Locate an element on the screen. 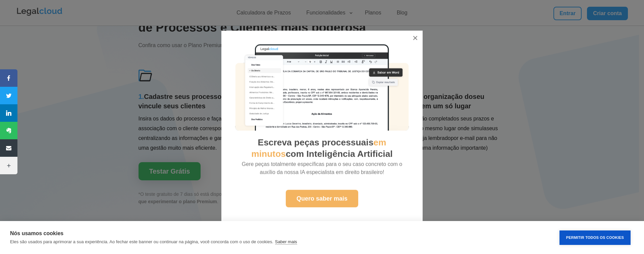 Image resolution: width=644 pixels, height=254 pixels. button: Permitir Todos os Cookies is located at coordinates (595, 237).